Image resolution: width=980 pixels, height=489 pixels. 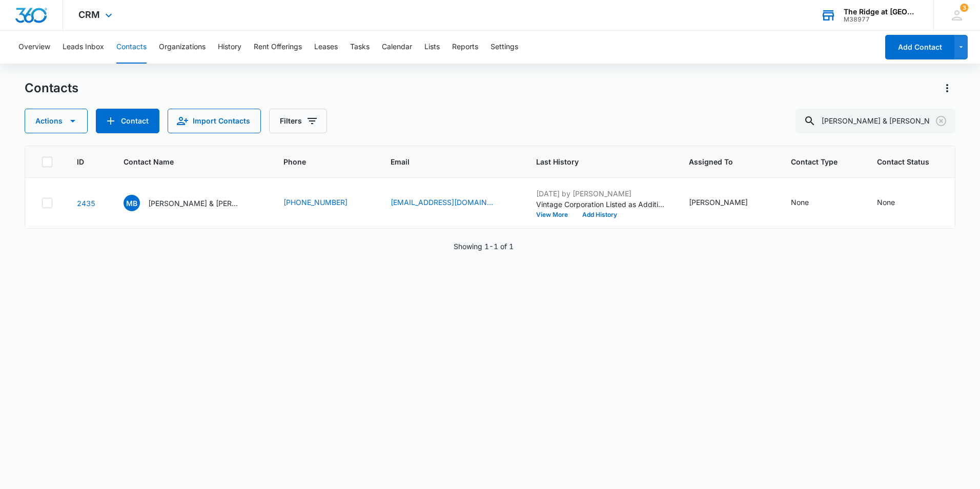 I want to click on button: Leads Inbox, so click(x=83, y=48).